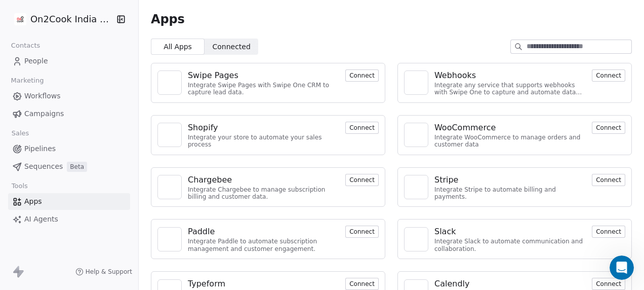 This screenshot has width=644, height=290. I want to click on a: AI Agents, so click(69, 219).